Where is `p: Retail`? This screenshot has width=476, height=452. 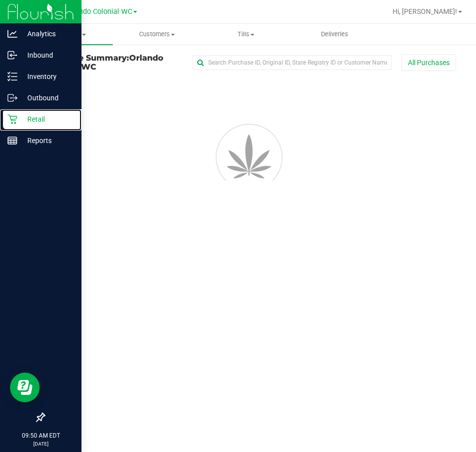 p: Retail is located at coordinates (47, 119).